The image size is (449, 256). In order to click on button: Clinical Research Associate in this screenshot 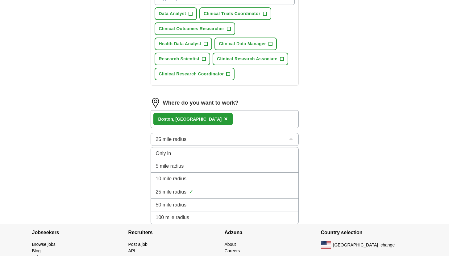, I will do `click(250, 59)`.